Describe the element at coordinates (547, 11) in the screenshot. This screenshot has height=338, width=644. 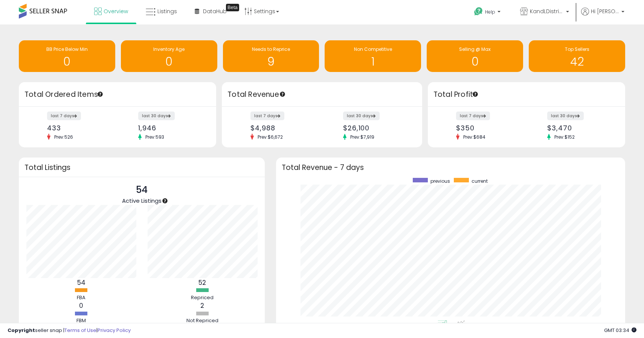
I see `span: KandLDistribution LLC` at that location.